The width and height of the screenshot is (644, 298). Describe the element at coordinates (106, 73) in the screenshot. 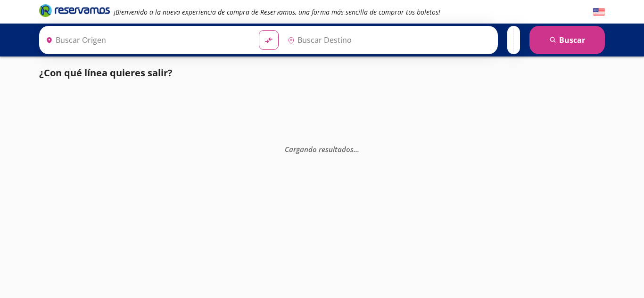

I see `p: ¿Con qué línea quieres salir?` at that location.